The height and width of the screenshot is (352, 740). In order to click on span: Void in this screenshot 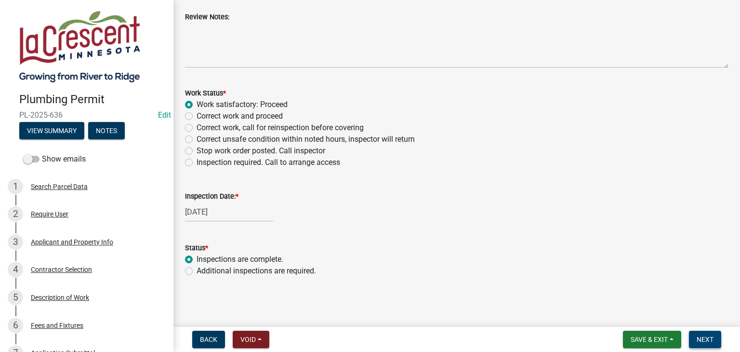, I will do `click(248, 339)`.